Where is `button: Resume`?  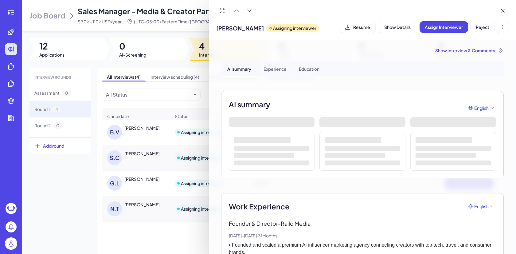 button: Resume is located at coordinates (357, 27).